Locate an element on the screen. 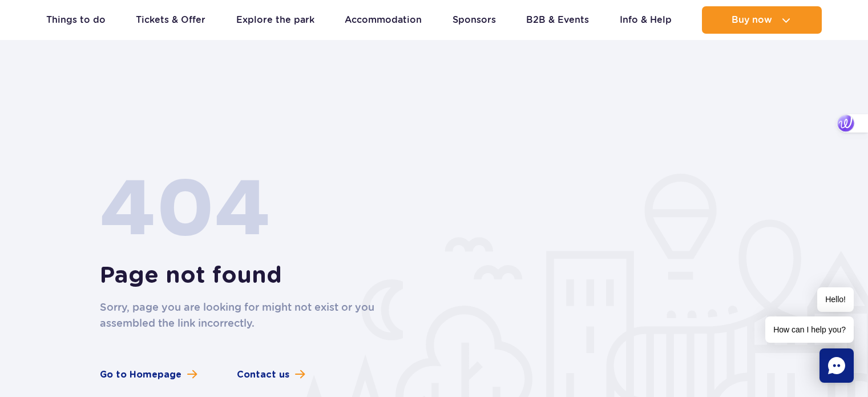 The width and height of the screenshot is (868, 397). a: Contact us is located at coordinates (271, 375).